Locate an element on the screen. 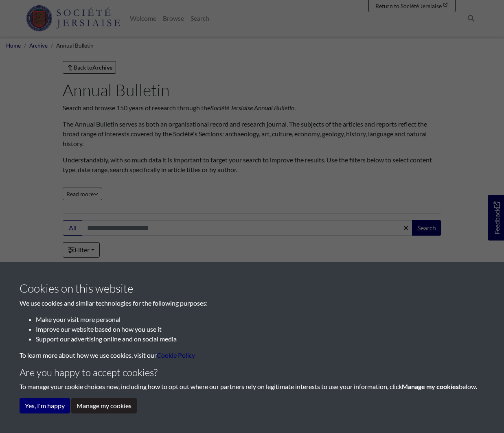 The width and height of the screenshot is (504, 433). strong: Manage my cookies is located at coordinates (431, 386).